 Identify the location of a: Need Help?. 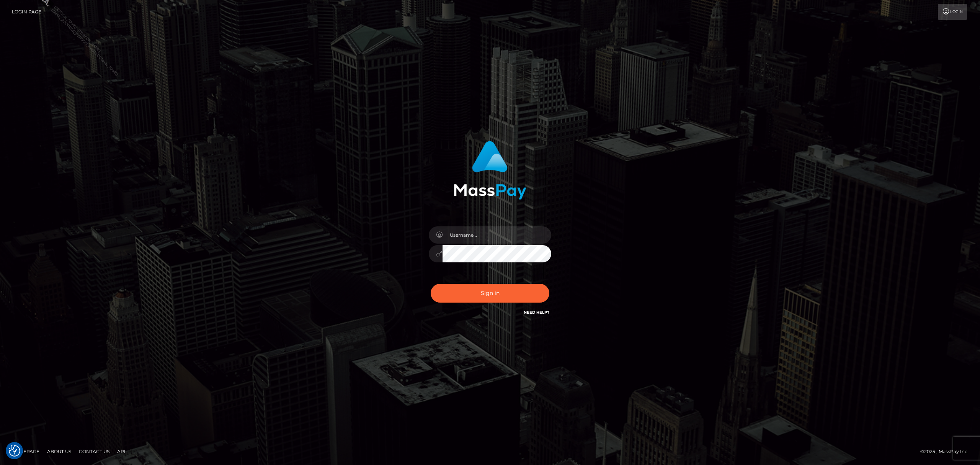
(536, 313).